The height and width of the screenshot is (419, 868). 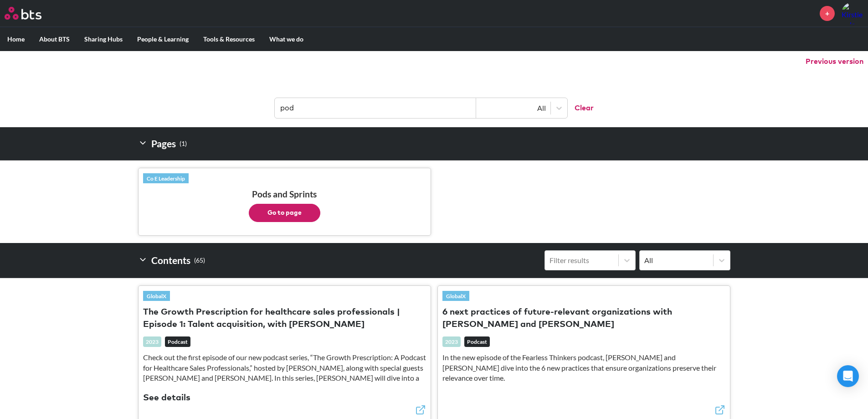 What do you see at coordinates (32, 13) in the screenshot?
I see `a: Go home` at bounding box center [32, 13].